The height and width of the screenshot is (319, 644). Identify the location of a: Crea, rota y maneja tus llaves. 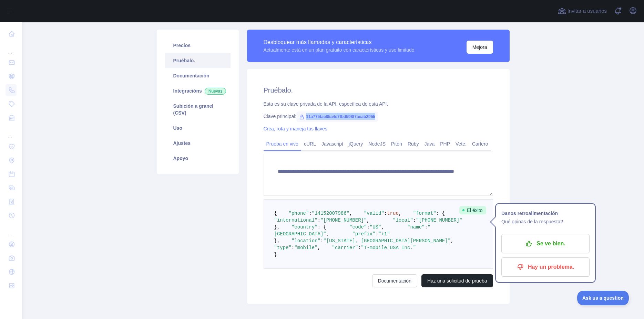
(295, 129).